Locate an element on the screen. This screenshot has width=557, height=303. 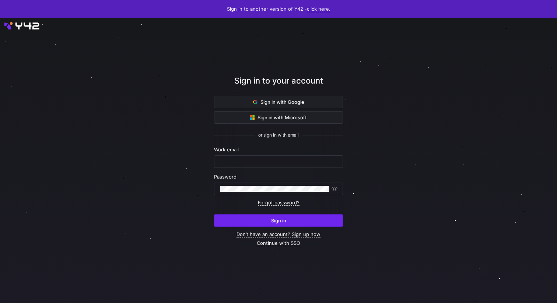
a: click here. is located at coordinates (319, 9).